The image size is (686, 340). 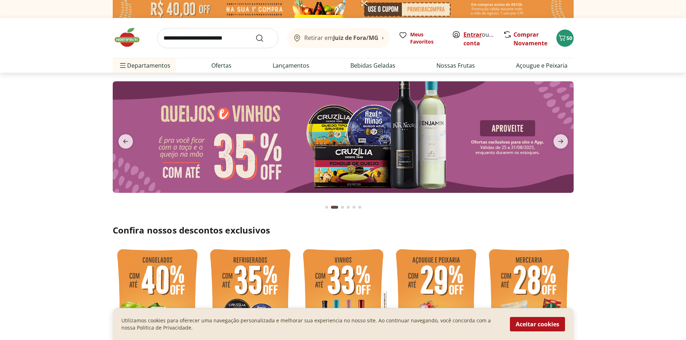 What do you see at coordinates (479, 39) in the screenshot?
I see `span: ou` at bounding box center [479, 39].